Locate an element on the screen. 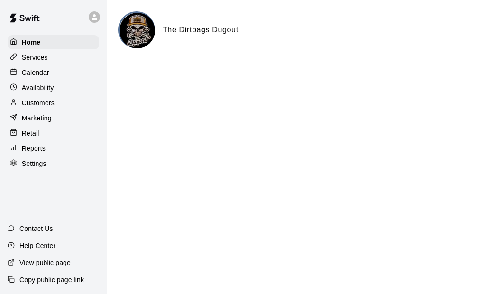 This screenshot has width=488, height=294. div: Calendar is located at coordinates (53, 73).